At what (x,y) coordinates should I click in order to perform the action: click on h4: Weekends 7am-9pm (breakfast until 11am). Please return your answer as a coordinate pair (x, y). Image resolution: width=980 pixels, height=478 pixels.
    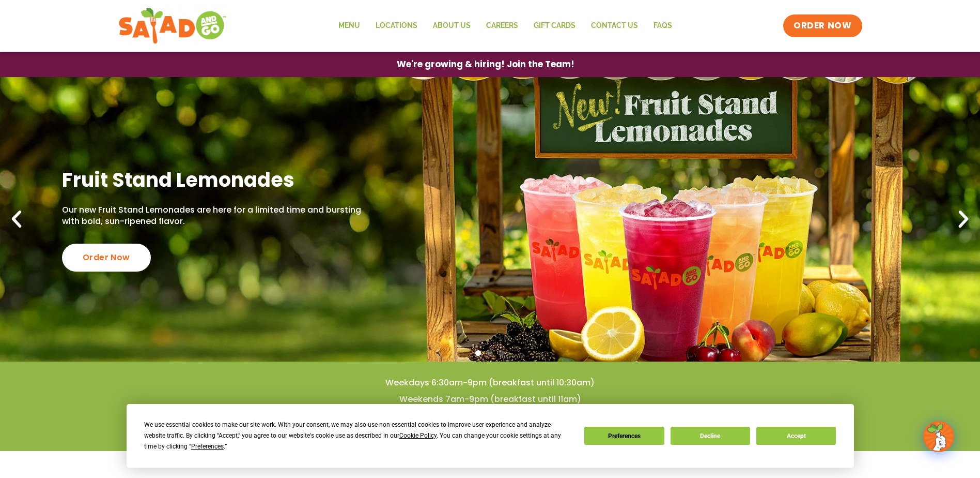
    Looking at the image, I should click on (490, 399).